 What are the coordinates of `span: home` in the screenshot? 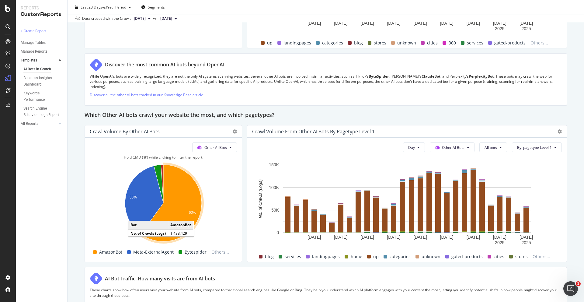 It's located at (356, 256).